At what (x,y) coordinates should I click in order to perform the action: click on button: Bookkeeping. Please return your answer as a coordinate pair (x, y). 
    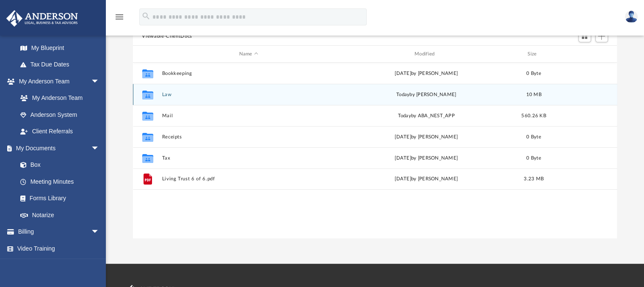
    Looking at the image, I should click on (249, 73).